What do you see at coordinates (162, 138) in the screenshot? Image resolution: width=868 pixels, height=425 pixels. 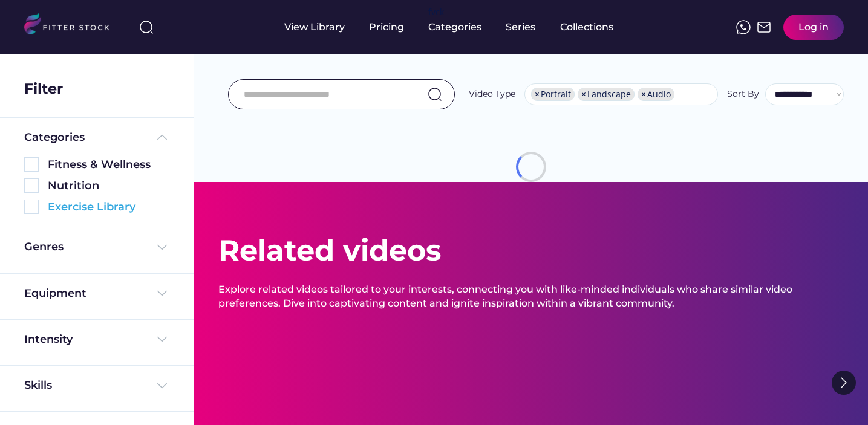 I see `img: Frame%20%285%29.svg` at bounding box center [162, 138].